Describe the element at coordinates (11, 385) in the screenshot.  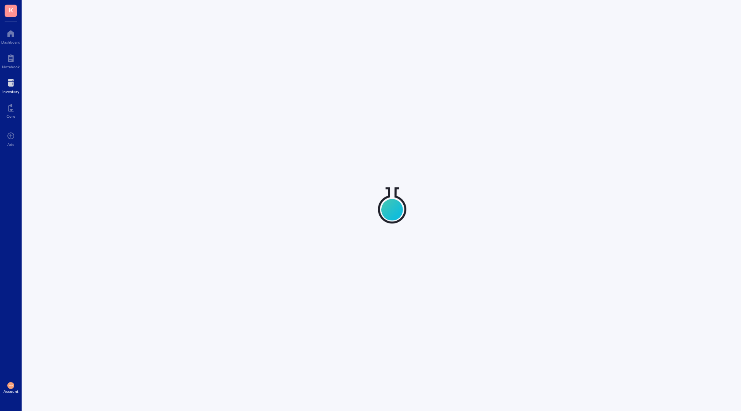
I see `span: DM` at that location.